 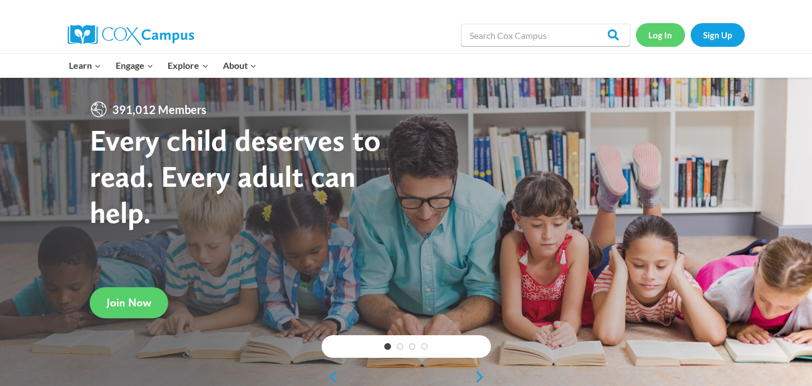 What do you see at coordinates (129, 302) in the screenshot?
I see `span: Join Now` at bounding box center [129, 302].